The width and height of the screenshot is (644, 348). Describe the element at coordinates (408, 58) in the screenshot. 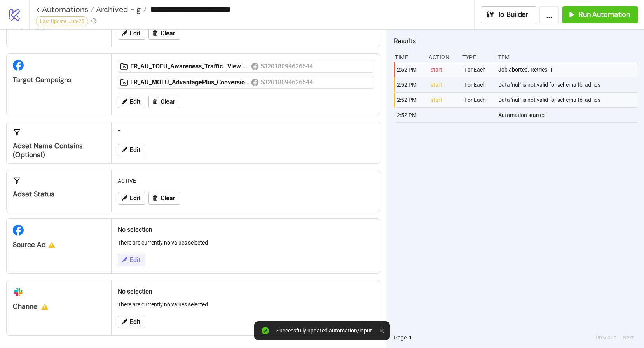

I see `div: Time` at that location.